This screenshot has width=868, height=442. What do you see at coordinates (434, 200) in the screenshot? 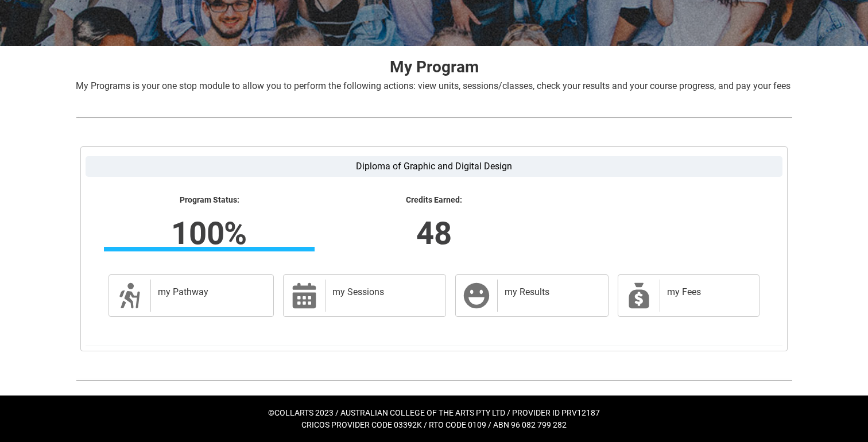
I see `lightning-formatted-text: Credits Earned:` at bounding box center [434, 200].